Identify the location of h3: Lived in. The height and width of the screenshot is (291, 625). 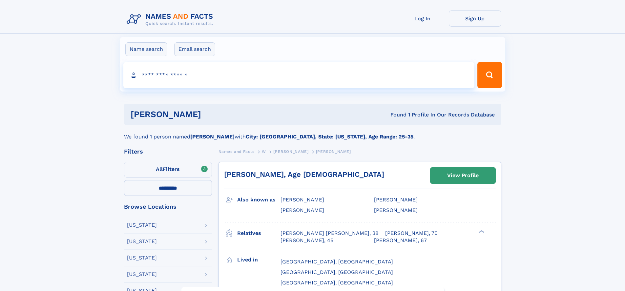
(259, 260).